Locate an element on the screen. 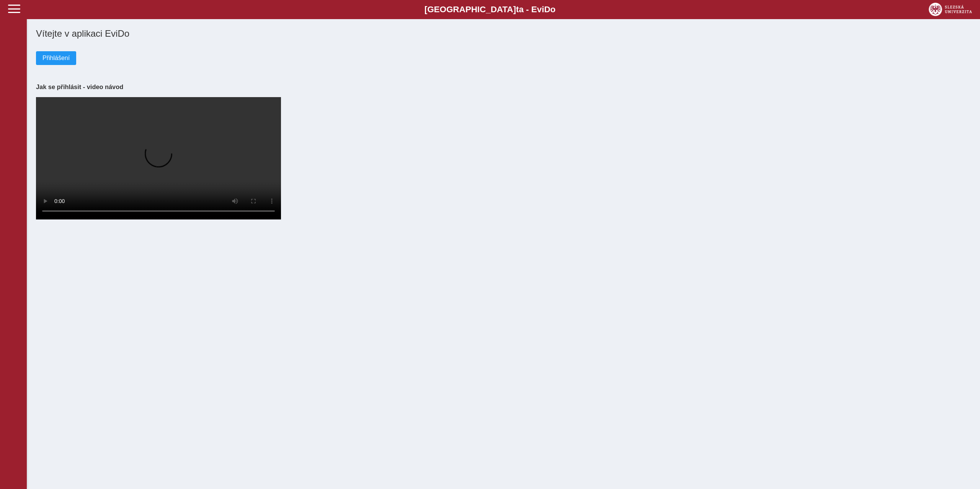 The image size is (980, 489). span: t is located at coordinates (517, 9).